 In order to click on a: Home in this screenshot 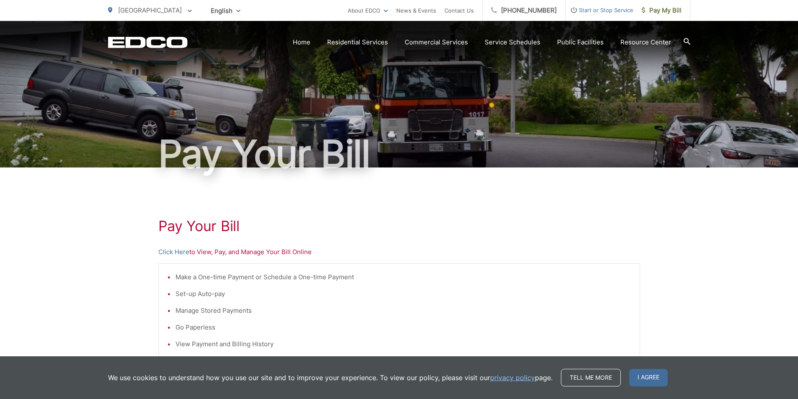, I will do `click(301, 42)`.